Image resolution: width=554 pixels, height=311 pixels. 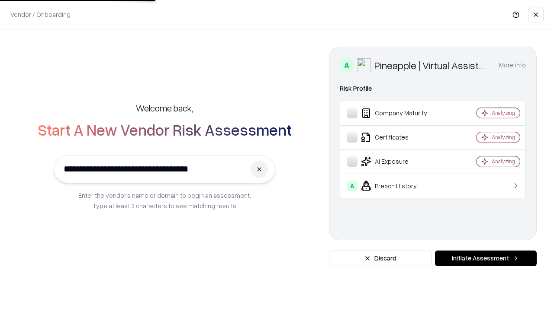 What do you see at coordinates (398, 186) in the screenshot?
I see `div: Breach History` at bounding box center [398, 186].